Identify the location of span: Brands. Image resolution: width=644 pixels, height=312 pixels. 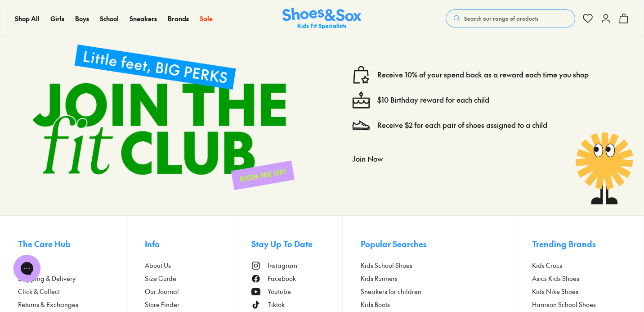
(178, 18).